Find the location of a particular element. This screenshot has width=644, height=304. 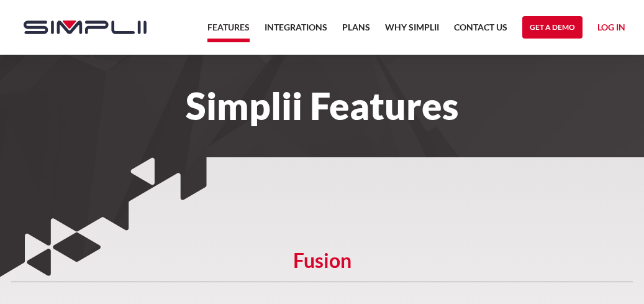

a: Why Simplii is located at coordinates (411, 31).